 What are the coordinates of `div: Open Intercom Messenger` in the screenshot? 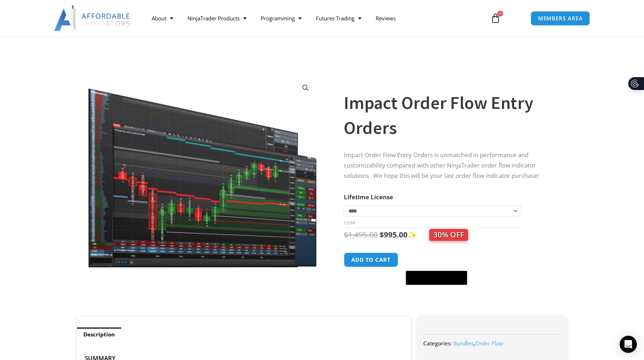 It's located at (628, 345).